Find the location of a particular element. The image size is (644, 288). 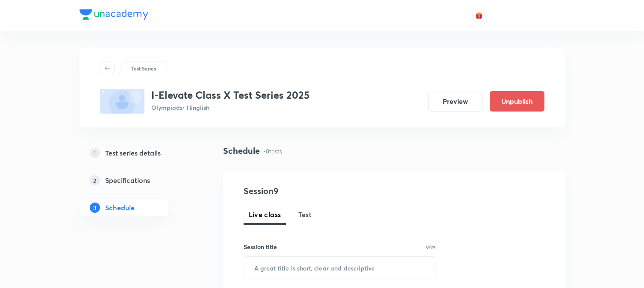

h4: Session 9 is located at coordinates (321, 191).